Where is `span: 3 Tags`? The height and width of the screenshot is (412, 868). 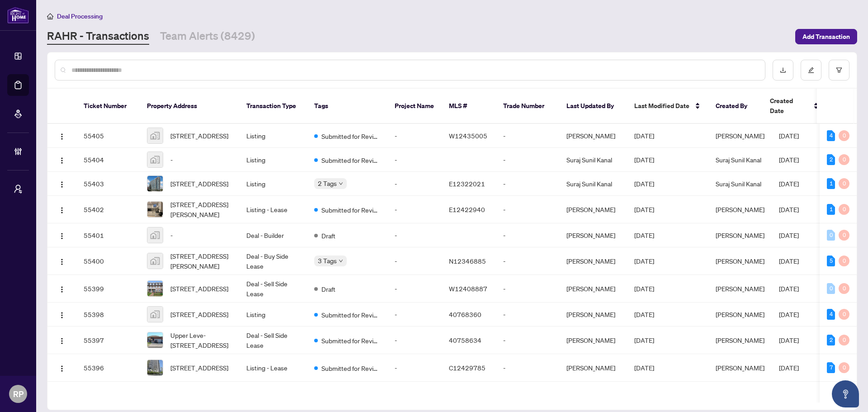
span: 3 Tags is located at coordinates (328, 260).